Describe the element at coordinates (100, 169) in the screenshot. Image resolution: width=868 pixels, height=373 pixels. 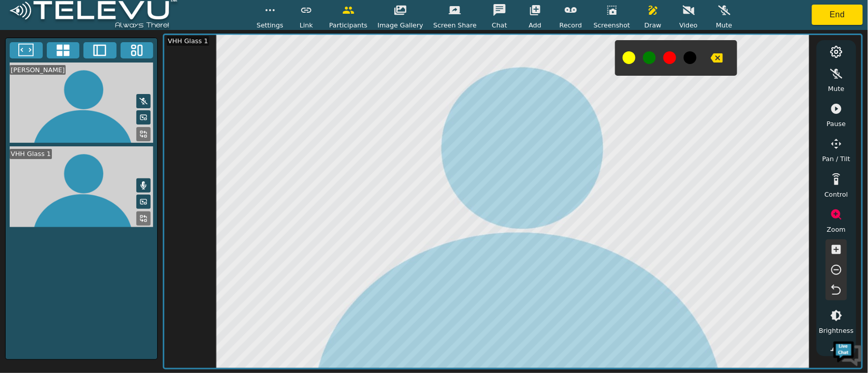
I see `span: We're online!` at that location.